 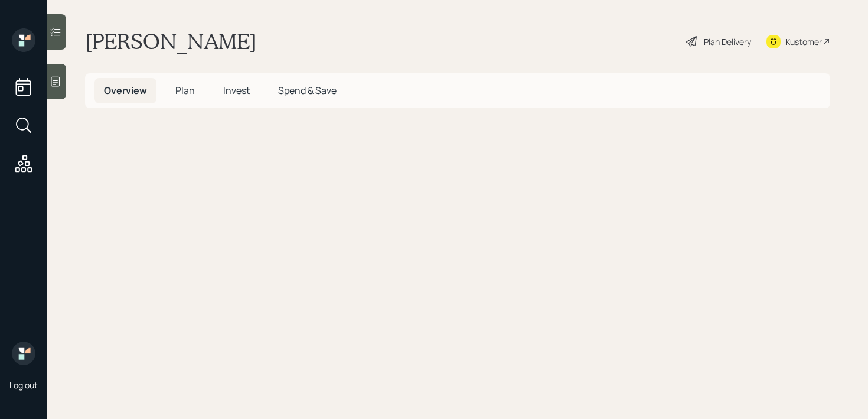 What do you see at coordinates (126, 90) in the screenshot?
I see `span: Overview` at bounding box center [126, 90].